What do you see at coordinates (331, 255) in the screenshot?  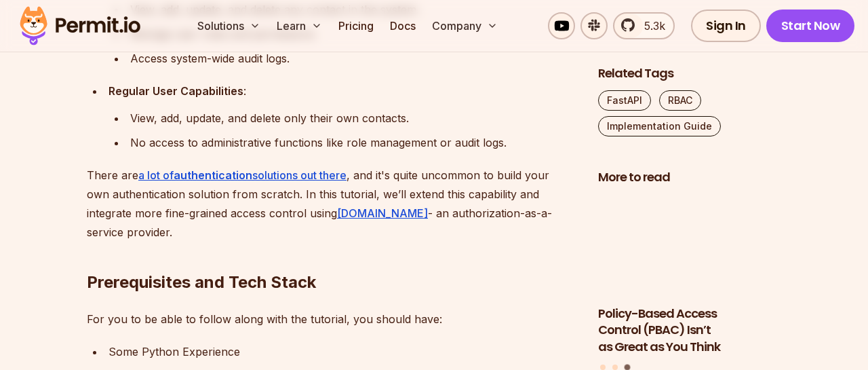 I see `h2: Prerequisites and Tech Stack` at bounding box center [331, 255].